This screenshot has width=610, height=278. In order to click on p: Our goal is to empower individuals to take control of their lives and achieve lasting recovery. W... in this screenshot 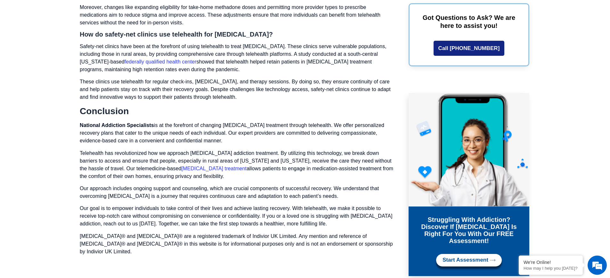, I will do `click(237, 216)`.